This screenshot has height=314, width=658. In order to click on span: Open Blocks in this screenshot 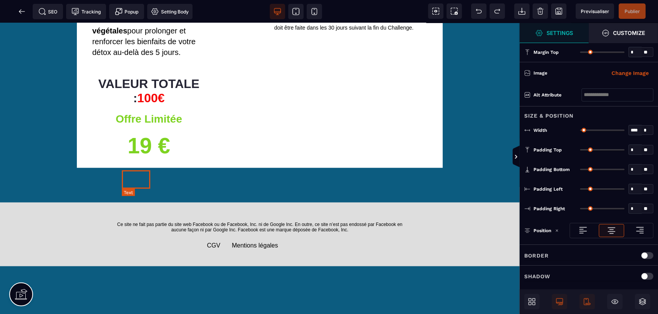, I will do `click(532, 302)`.